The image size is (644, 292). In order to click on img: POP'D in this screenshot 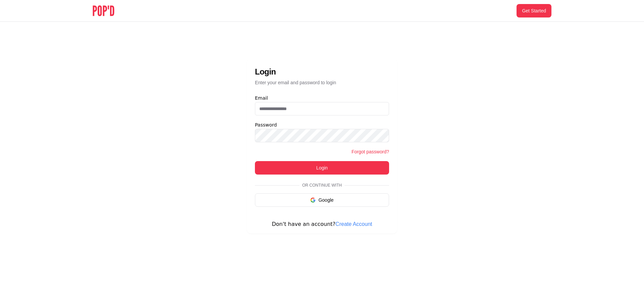, I will do `click(103, 11)`.